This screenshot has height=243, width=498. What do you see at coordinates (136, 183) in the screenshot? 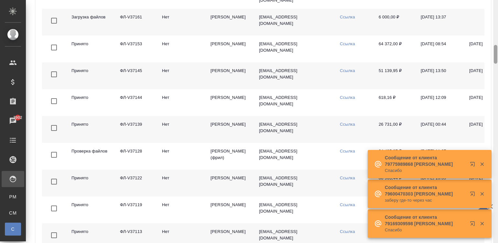
I see `td: ФЛ-V37122` at bounding box center [136, 183].